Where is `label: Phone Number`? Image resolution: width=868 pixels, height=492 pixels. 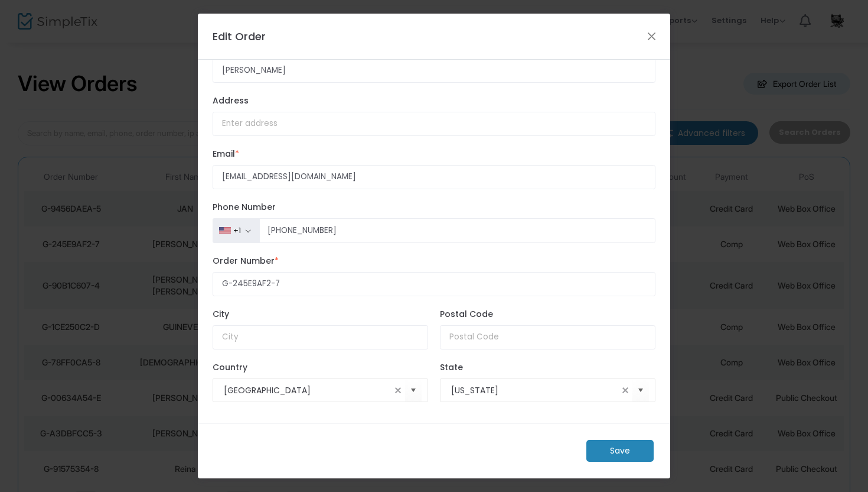 label: Phone Number is located at coordinates (434, 207).